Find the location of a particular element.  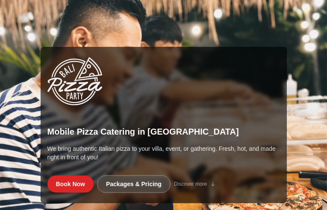

img: Bali Pizza Party Logo - Mobile Pizza Catering in Bali is located at coordinates (75, 81).